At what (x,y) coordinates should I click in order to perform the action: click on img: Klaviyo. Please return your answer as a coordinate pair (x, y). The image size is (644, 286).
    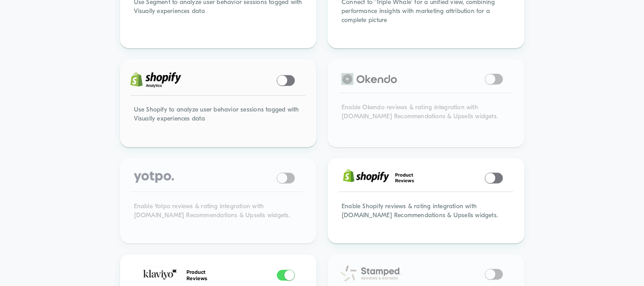
    Looking at the image, I should click on (160, 274).